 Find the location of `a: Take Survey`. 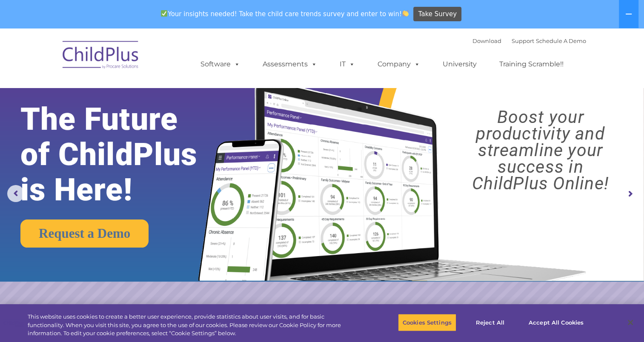

a: Take Survey is located at coordinates (437, 14).